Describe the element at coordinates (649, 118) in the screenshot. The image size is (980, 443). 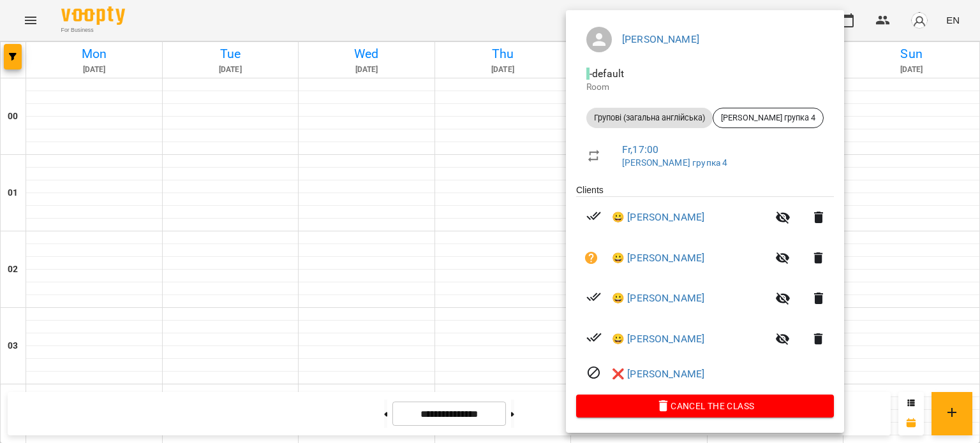
I see `span: Групові (загальна англійська)` at that location.